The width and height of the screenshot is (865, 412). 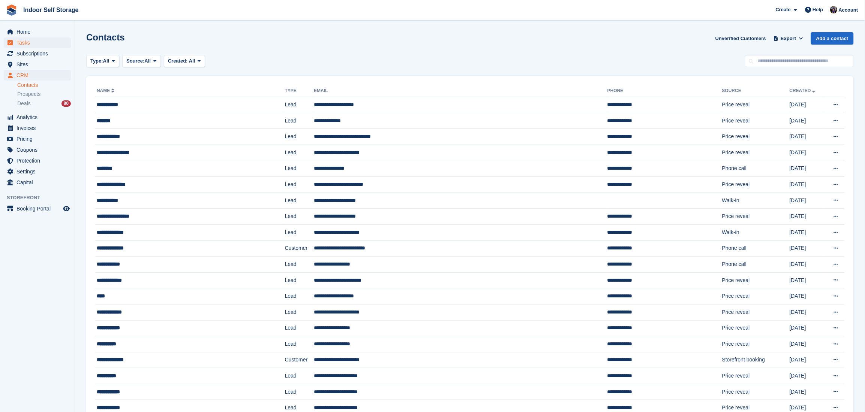 I want to click on th: Source, so click(x=756, y=91).